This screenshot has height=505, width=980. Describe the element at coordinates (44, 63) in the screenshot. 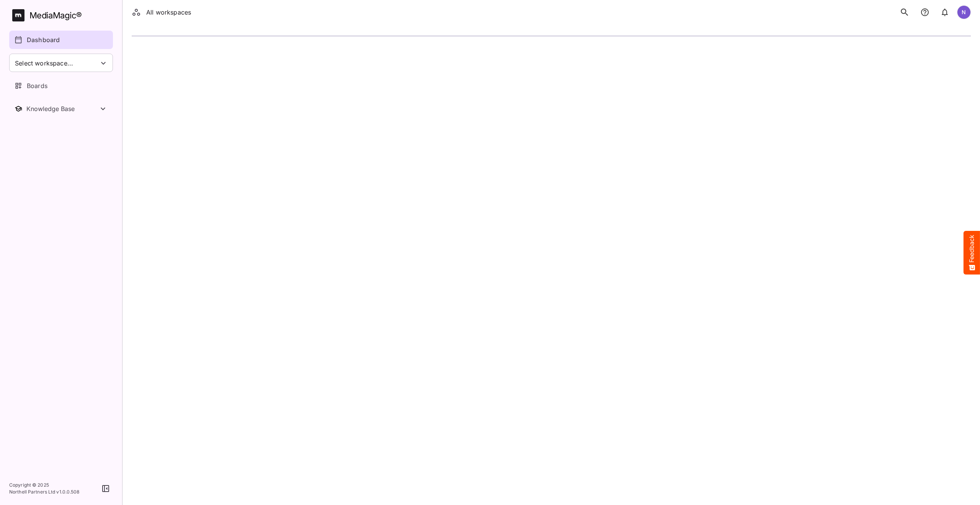

I see `span: Select workspace...` at that location.